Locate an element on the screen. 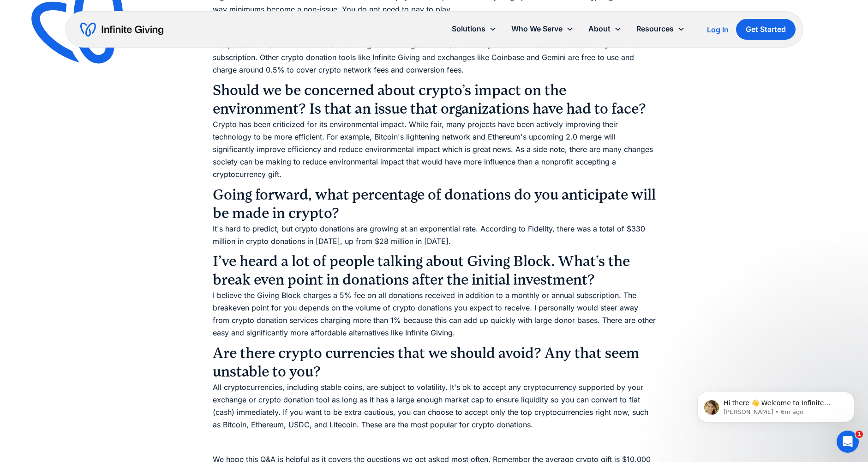  span: 1 is located at coordinates (859, 434).